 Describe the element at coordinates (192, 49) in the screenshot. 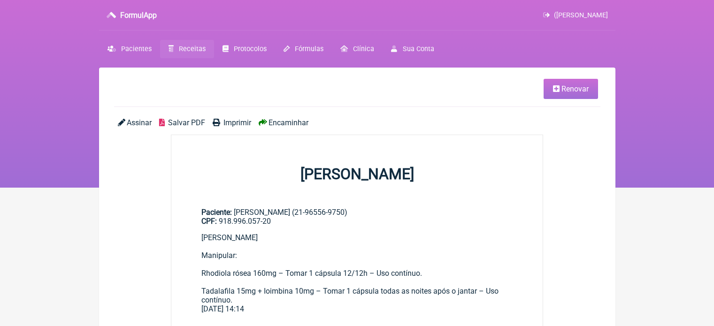

I see `span: Receitas` at that location.